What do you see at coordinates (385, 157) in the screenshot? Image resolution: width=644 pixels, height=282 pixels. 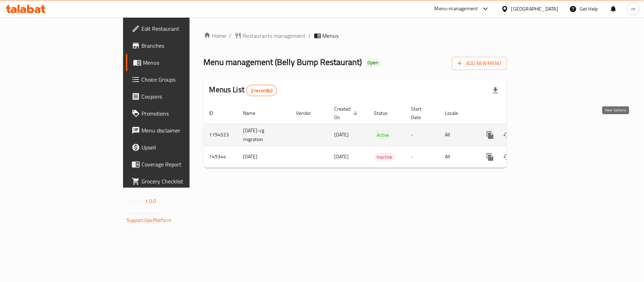 I see `span: Inactive` at bounding box center [385, 157].